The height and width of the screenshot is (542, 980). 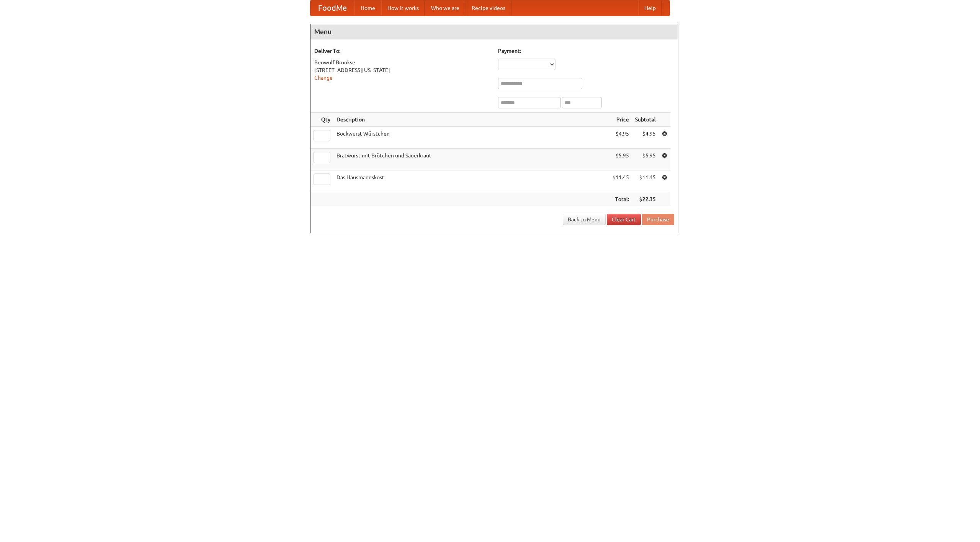 What do you see at coordinates (402, 63) in the screenshot?
I see `div: Beowulf Brookse` at bounding box center [402, 63].